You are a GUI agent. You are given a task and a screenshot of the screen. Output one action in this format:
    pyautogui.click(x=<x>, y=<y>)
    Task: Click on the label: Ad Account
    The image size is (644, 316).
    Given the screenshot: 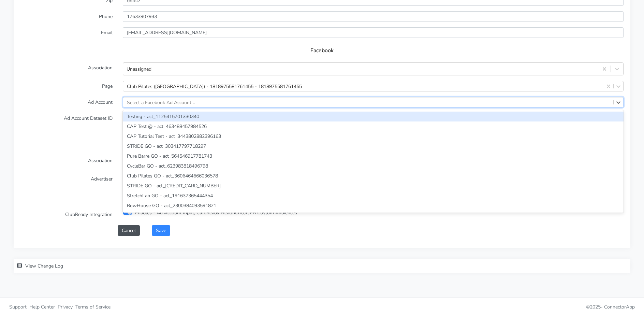 What is the action you would take?
    pyautogui.click(x=66, y=102)
    